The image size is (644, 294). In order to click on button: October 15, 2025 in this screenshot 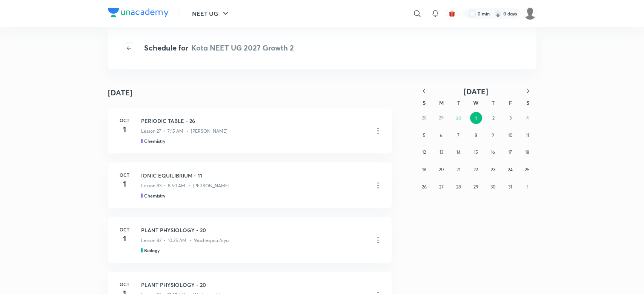, I will do `click(476, 152)`.